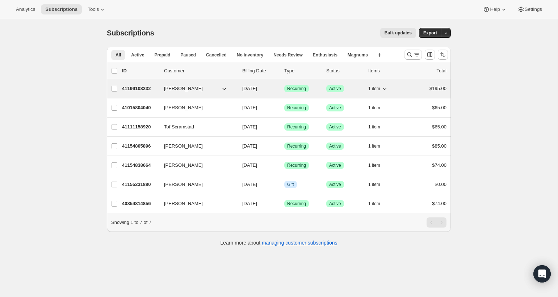 The image size is (558, 297). What do you see at coordinates (97, 9) in the screenshot?
I see `button: Tools` at bounding box center [97, 9].